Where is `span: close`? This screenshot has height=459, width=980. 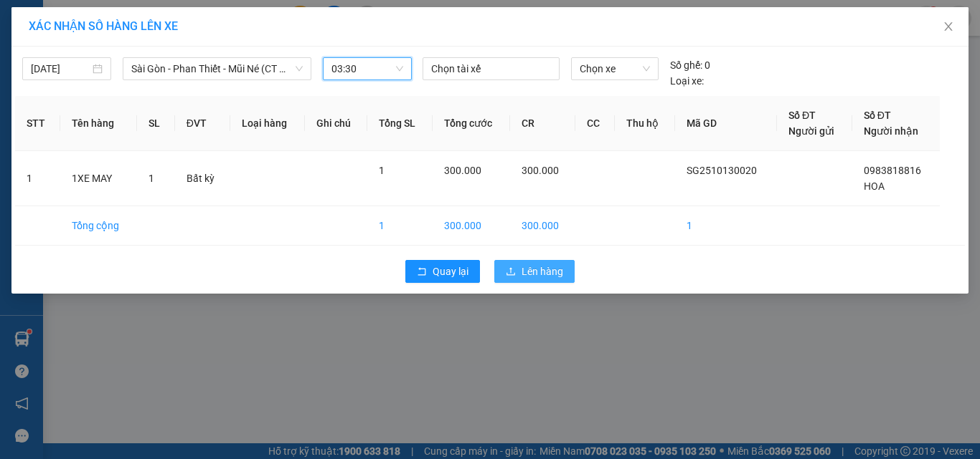 span: close is located at coordinates (949, 26).